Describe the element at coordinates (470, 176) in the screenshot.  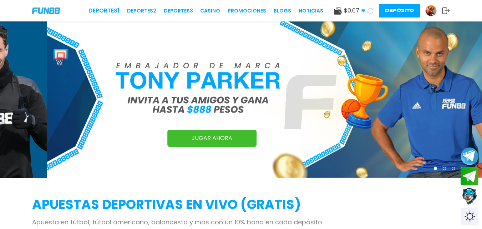
I see `button: Join telegram` at that location.